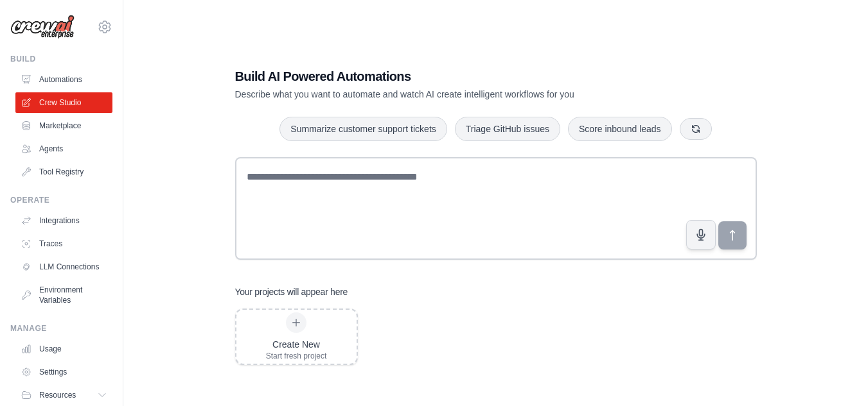  What do you see at coordinates (61, 329) in the screenshot?
I see `div: Manage` at bounding box center [61, 329].